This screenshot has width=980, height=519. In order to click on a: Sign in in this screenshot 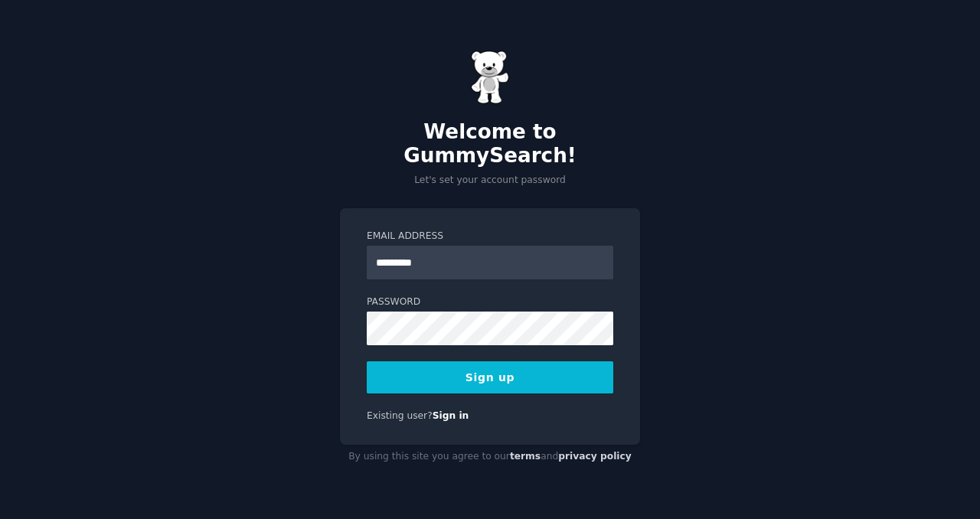, I will do `click(451, 416)`.